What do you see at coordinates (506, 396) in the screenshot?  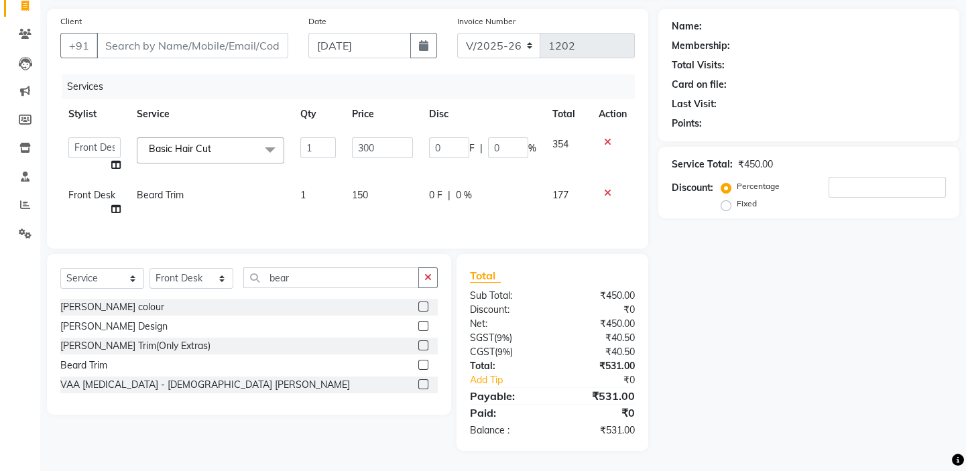 I see `div: Payable:` at bounding box center [506, 396].